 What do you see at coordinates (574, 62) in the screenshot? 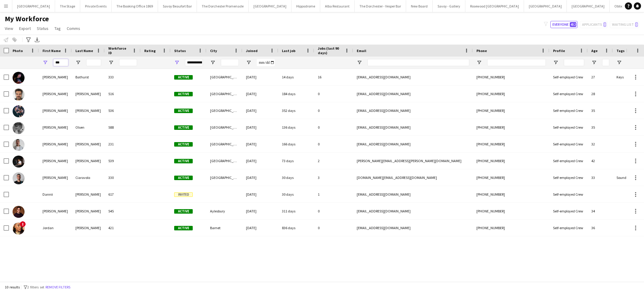
I see `input: Profile Filter Input` at bounding box center [574, 62].